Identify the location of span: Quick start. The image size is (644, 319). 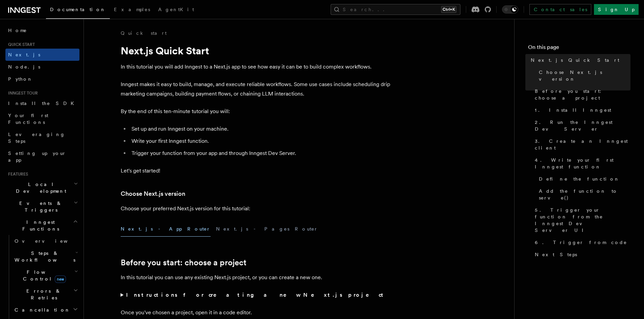
(20, 44).